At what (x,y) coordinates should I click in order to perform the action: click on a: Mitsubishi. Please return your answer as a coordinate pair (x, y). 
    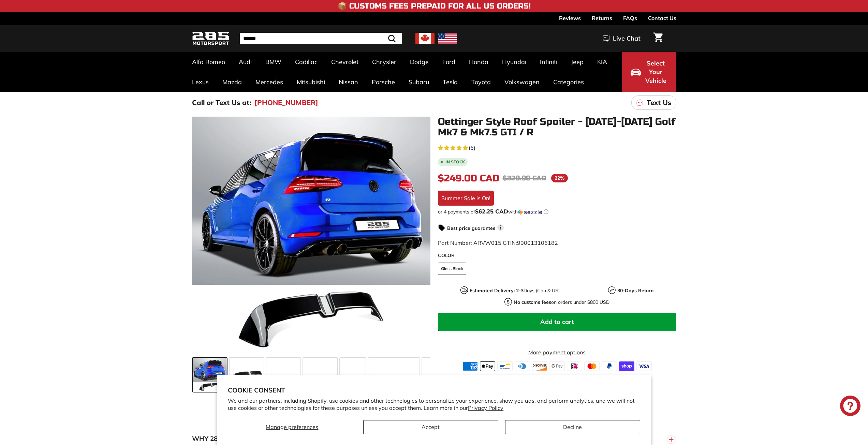
    Looking at the image, I should click on (311, 82).